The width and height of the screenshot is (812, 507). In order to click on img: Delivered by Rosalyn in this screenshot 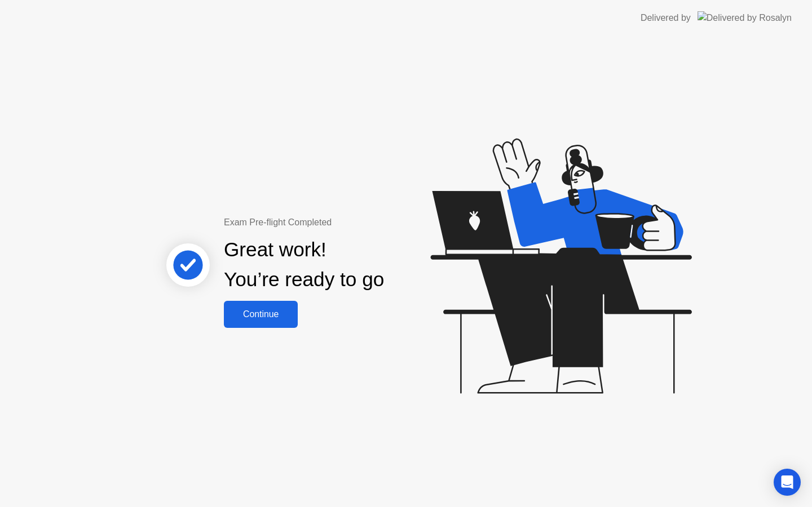, I will do `click(745, 17)`.